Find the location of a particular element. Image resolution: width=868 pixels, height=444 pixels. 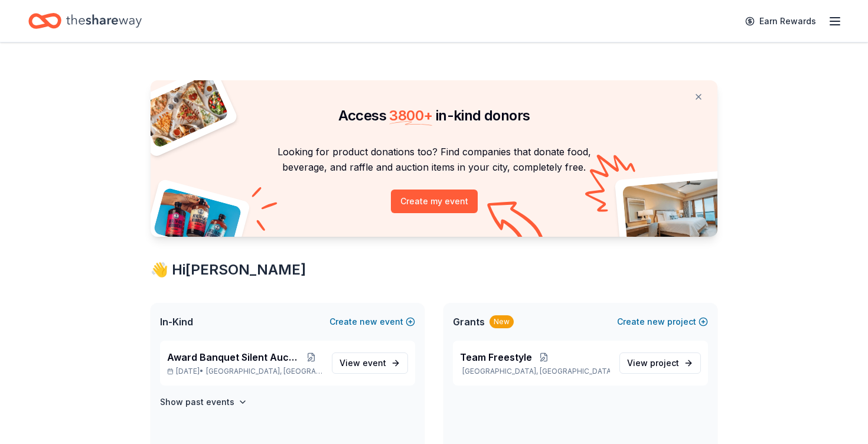

span: Award Banquet Silent Auction is located at coordinates (233, 358).